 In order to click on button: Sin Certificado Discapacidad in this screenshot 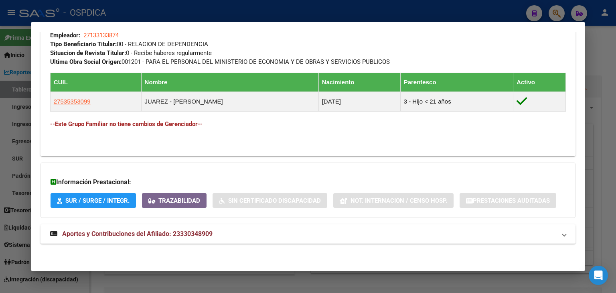, I will do `click(270, 200)`.